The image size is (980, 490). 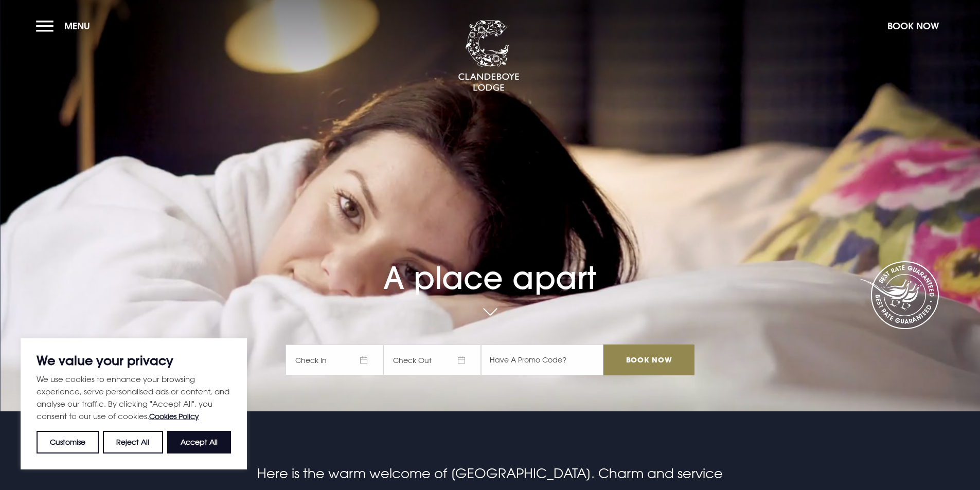 What do you see at coordinates (199, 442) in the screenshot?
I see `button: Accept All` at bounding box center [199, 442].